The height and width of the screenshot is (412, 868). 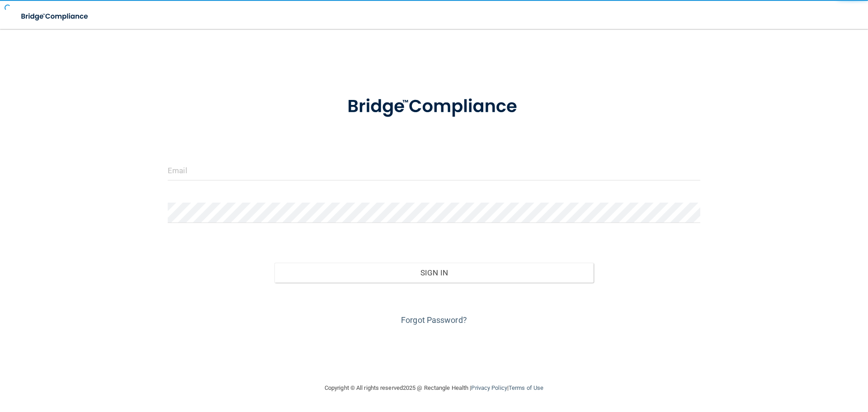 What do you see at coordinates (489, 388) in the screenshot?
I see `a: Privacy Policy` at bounding box center [489, 388].